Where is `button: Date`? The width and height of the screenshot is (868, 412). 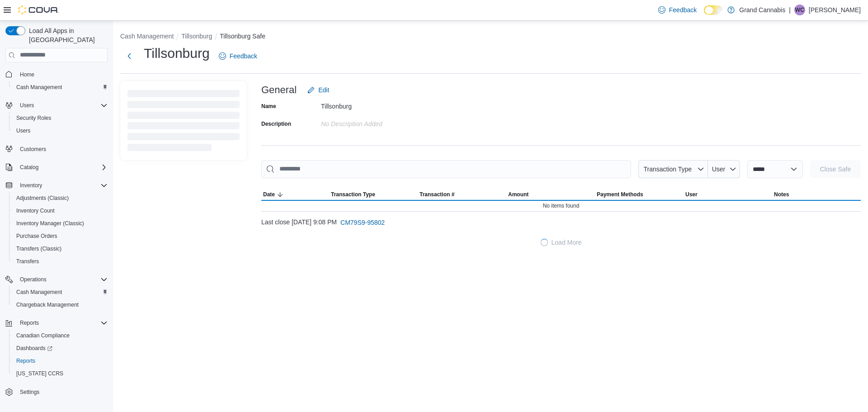 button: Date is located at coordinates (295, 194).